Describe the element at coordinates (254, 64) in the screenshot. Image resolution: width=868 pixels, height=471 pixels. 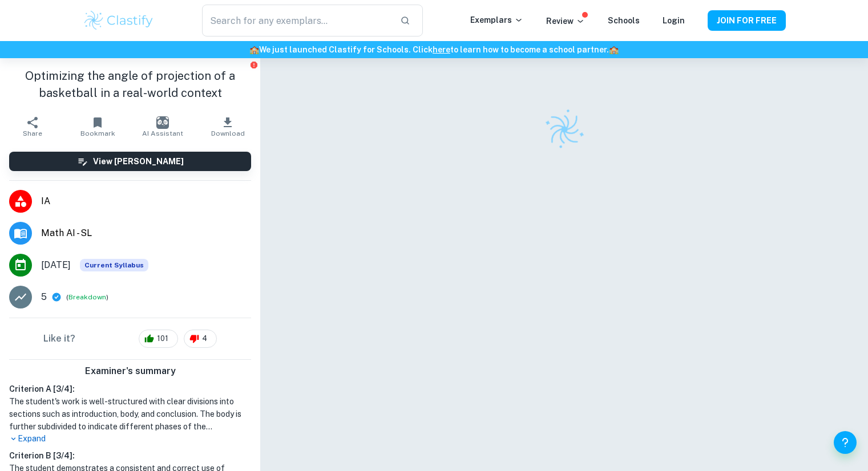
I see `button: Report issue` at that location.